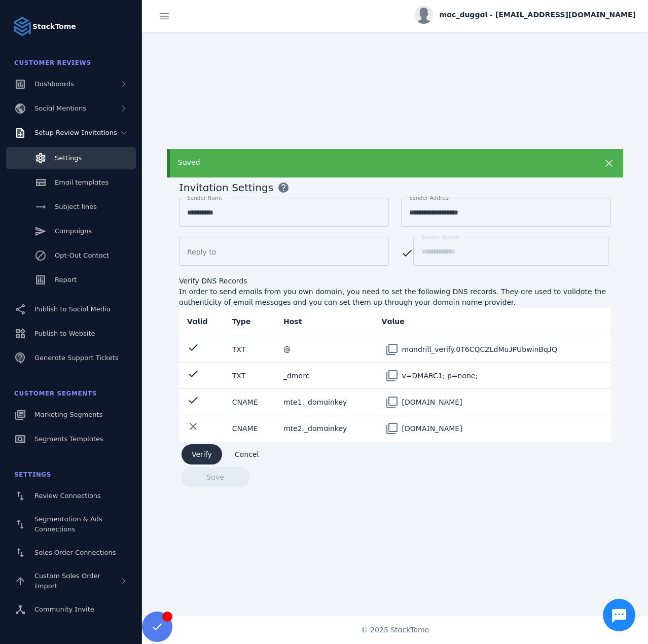 Image resolution: width=648 pixels, height=644 pixels. I want to click on div: v=DMARC1; p=none;, so click(440, 376).